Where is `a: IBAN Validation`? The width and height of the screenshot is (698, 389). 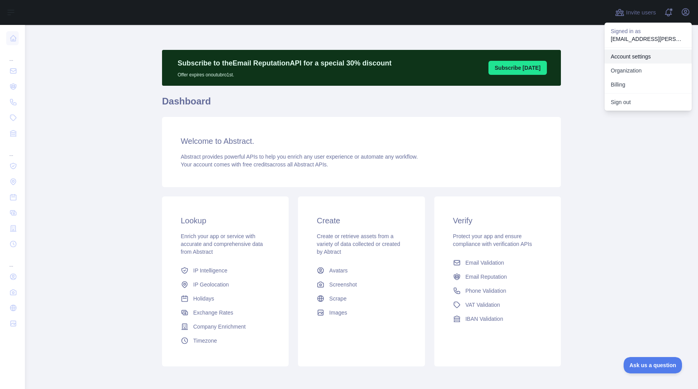 a: IBAN Validation is located at coordinates (497, 318).